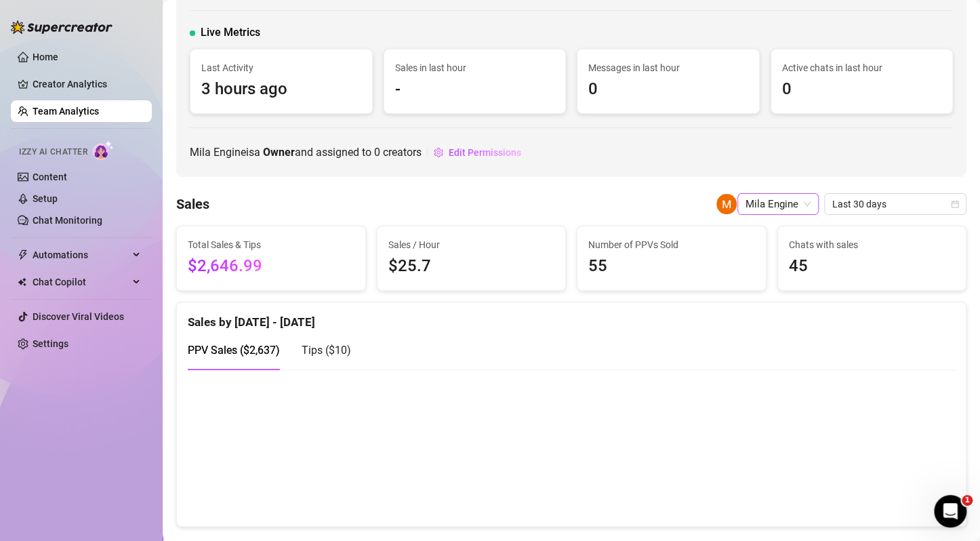  Describe the element at coordinates (81, 255) in the screenshot. I see `span: Automations` at that location.